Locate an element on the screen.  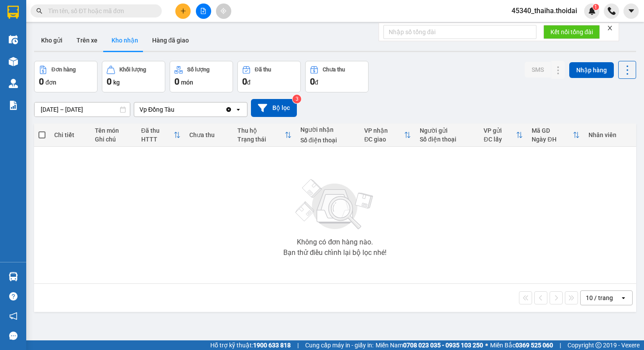
span: Hỗ trợ kỹ thuật: is located at coordinates (251, 345).